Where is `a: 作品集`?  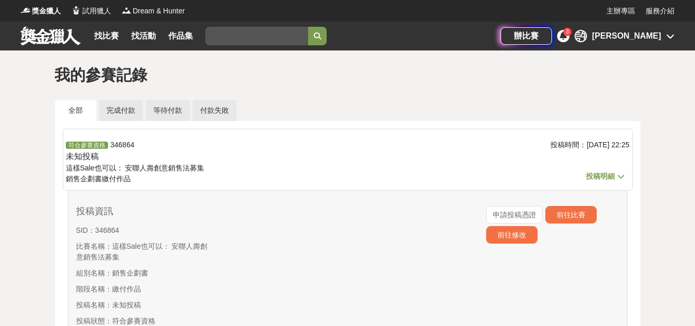
a: 作品集 is located at coordinates (181, 36).